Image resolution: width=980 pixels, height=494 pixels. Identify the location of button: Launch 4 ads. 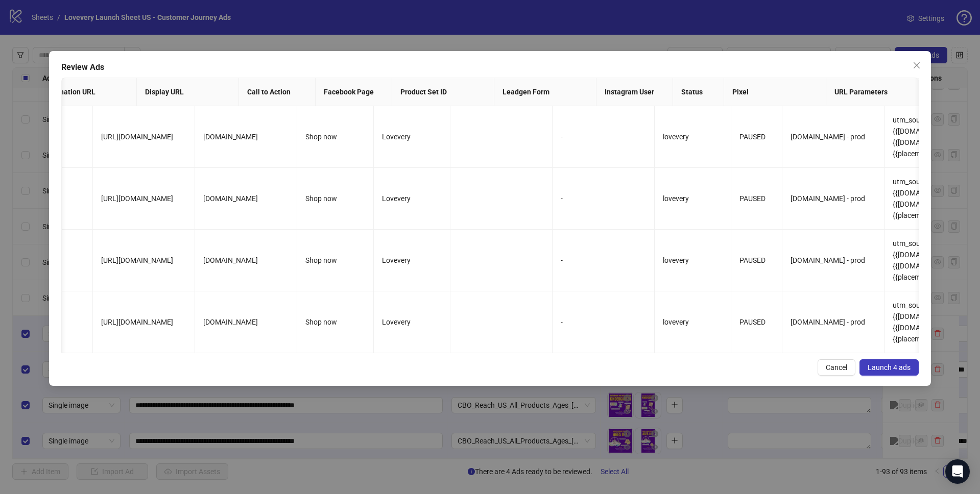
(889, 368).